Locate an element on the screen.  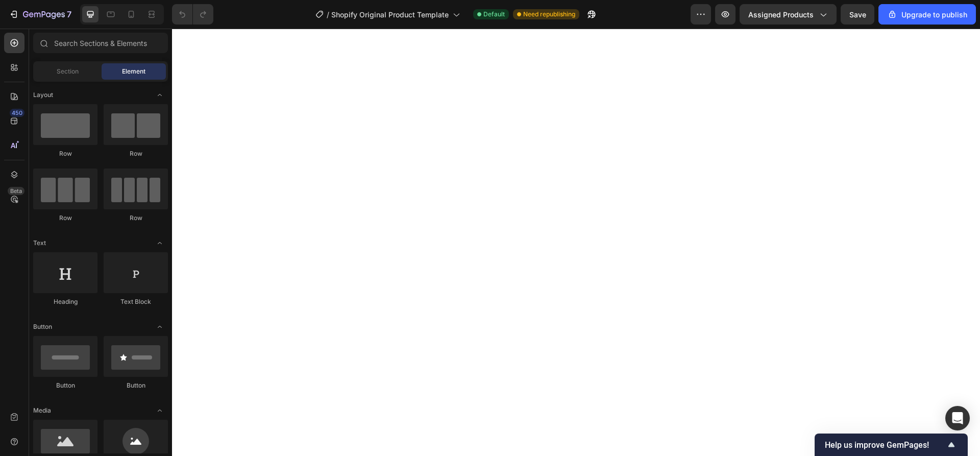
span: Media is located at coordinates (42, 411).